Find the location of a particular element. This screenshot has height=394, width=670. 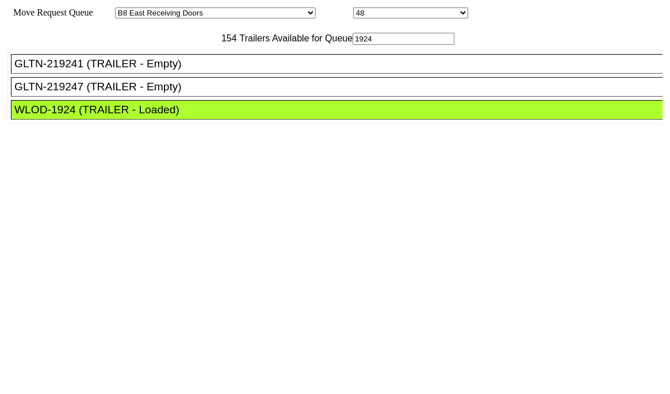

span: Area is located at coordinates (104, 12).